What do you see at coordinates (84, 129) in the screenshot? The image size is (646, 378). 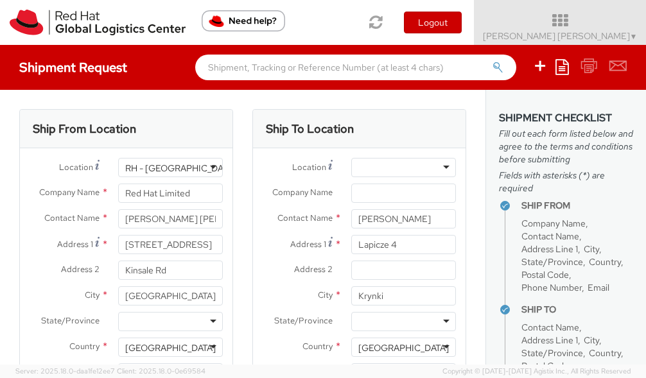 I see `h3: Ship From Location` at bounding box center [84, 129].